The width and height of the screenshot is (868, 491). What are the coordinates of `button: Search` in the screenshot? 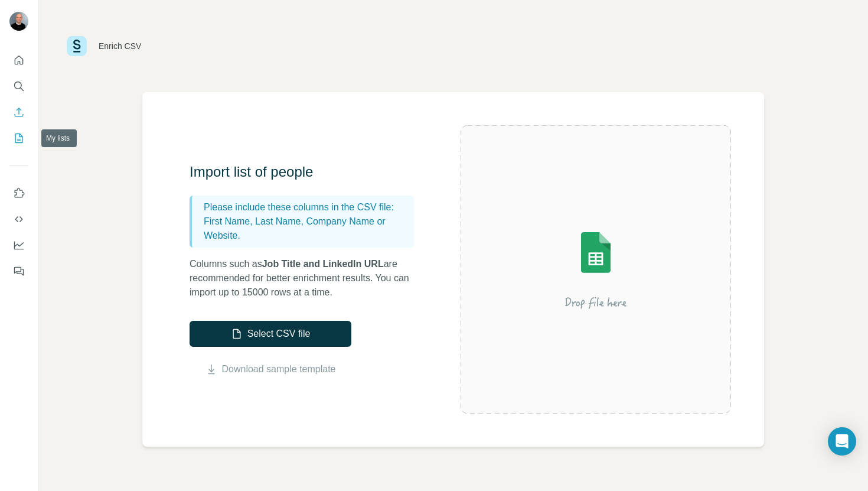 It's located at (19, 86).